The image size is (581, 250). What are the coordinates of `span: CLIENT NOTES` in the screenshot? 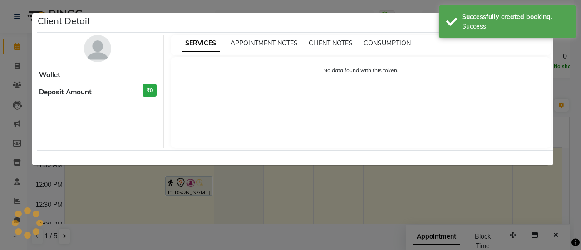 It's located at (330, 43).